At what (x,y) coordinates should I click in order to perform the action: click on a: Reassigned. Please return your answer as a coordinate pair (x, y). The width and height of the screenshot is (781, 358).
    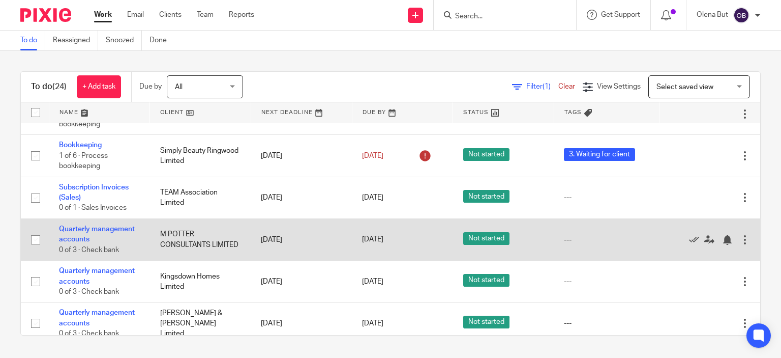
    Looking at the image, I should click on (75, 40).